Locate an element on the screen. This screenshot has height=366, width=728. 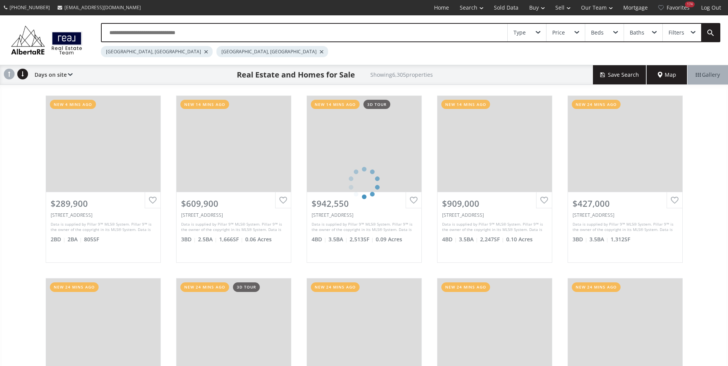
h1: Real Estate and Homes for Sale is located at coordinates (296, 75).